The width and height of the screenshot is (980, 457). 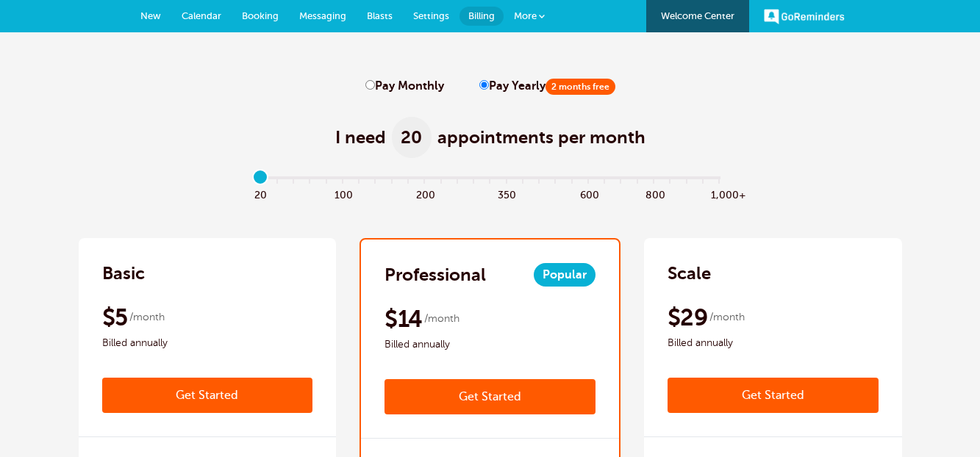 What do you see at coordinates (123, 273) in the screenshot?
I see `h2: Basic` at bounding box center [123, 273].